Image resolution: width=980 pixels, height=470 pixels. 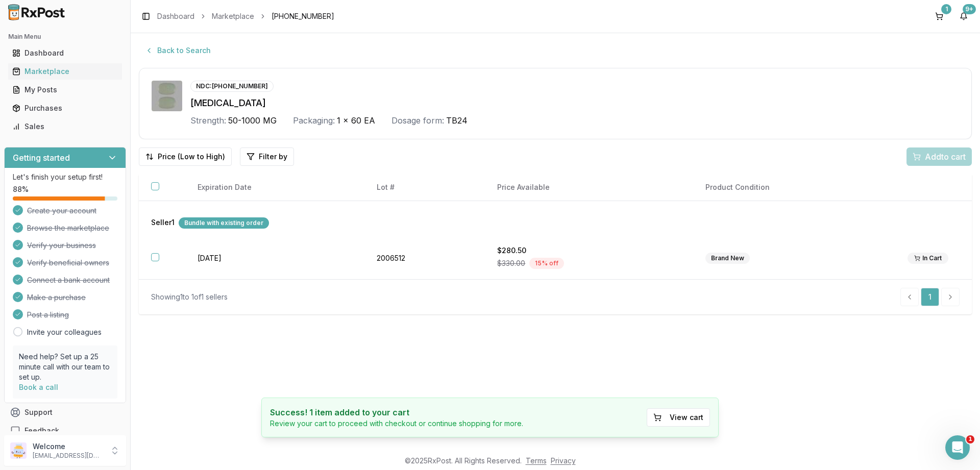 What do you see at coordinates (223, 223) in the screenshot?
I see `div: Bundle with existing order` at bounding box center [223, 223].